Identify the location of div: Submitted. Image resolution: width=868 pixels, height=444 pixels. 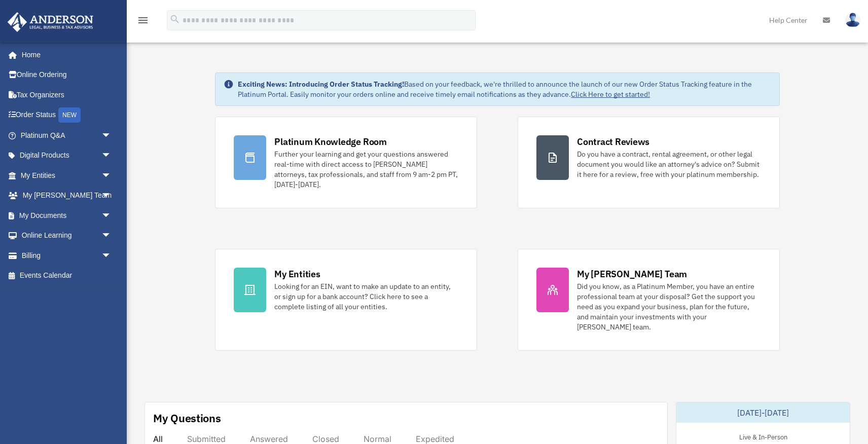
(206, 439).